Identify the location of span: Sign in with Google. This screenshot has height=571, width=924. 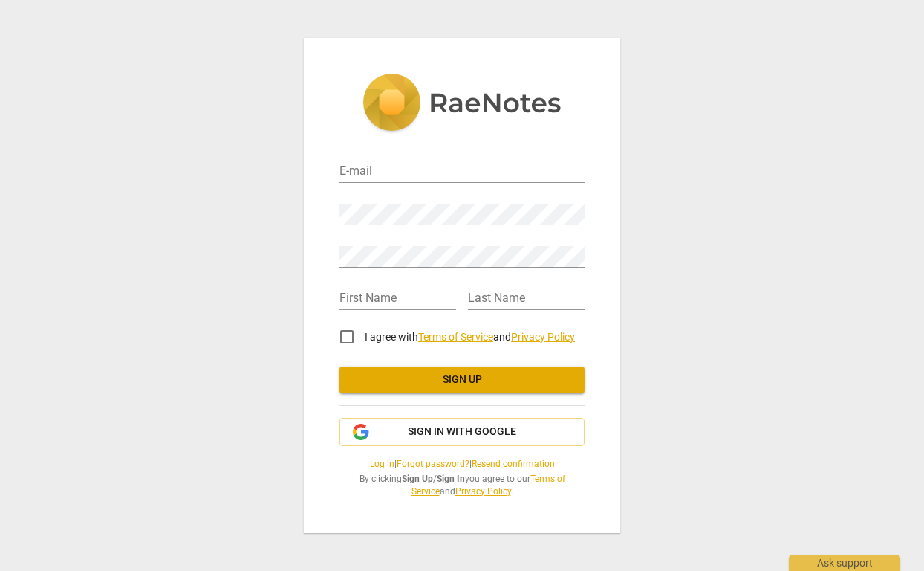
(462, 431).